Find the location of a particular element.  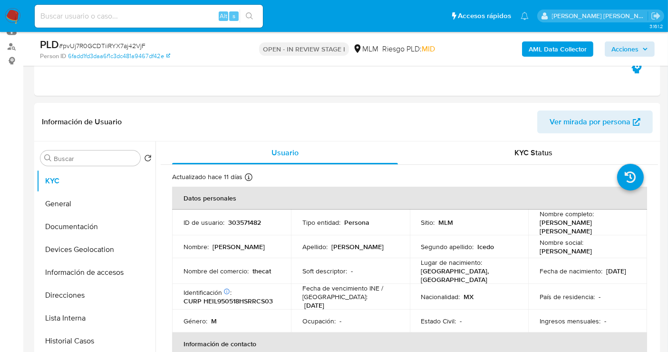

p: Nombre social : is located at coordinates (562, 242).